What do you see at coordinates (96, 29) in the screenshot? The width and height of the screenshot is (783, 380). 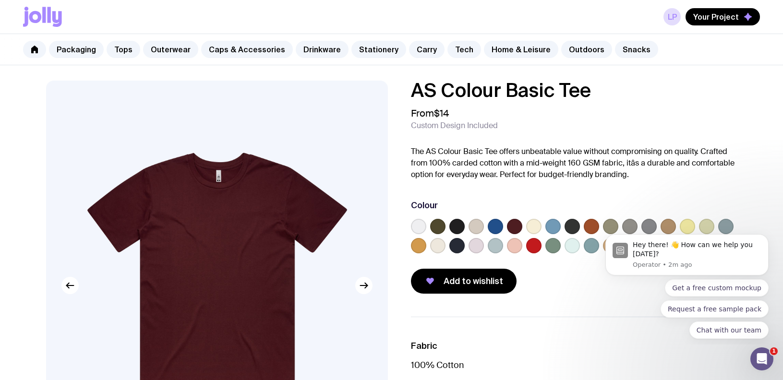 I see `div: message notification from Operator, 2m ago. Hey there! 👋 How can we help you today?` at bounding box center [96, 29].